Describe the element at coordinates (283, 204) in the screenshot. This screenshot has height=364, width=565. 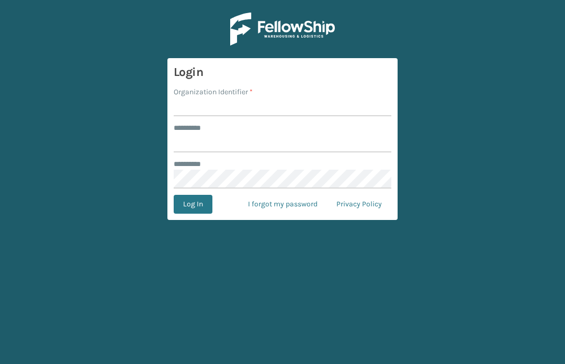
I see `a: I forgot my password` at that location.